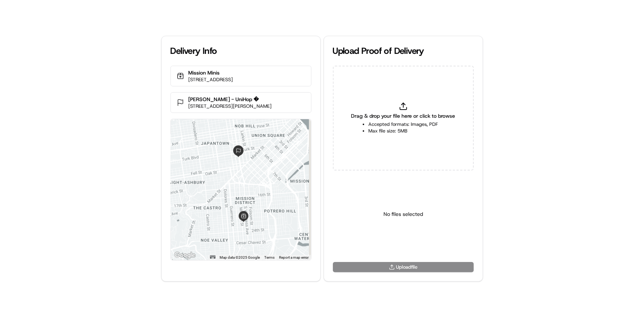 The width and height of the screenshot is (644, 317). I want to click on img: Google, so click(185, 255).